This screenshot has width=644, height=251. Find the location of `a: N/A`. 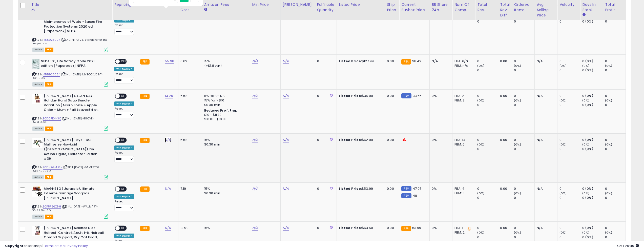

a: N/A is located at coordinates (286, 61).